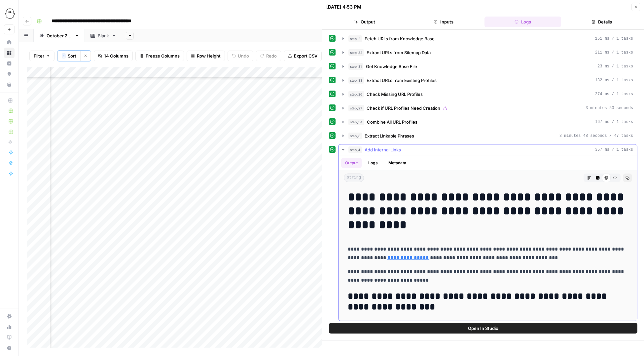 The image size is (644, 356). What do you see at coordinates (488, 136) in the screenshot?
I see `button: 3 minutes 48 seconds / 47 tasks` at bounding box center [488, 136].